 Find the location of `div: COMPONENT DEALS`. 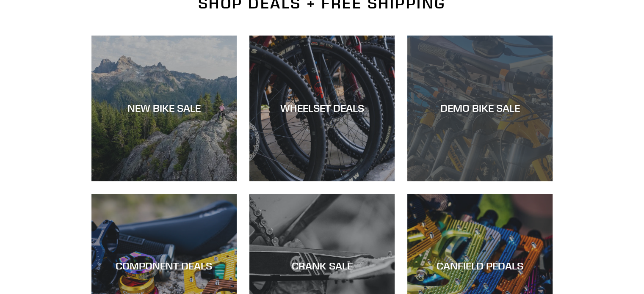

div: COMPONENT DEALS is located at coordinates (164, 266).